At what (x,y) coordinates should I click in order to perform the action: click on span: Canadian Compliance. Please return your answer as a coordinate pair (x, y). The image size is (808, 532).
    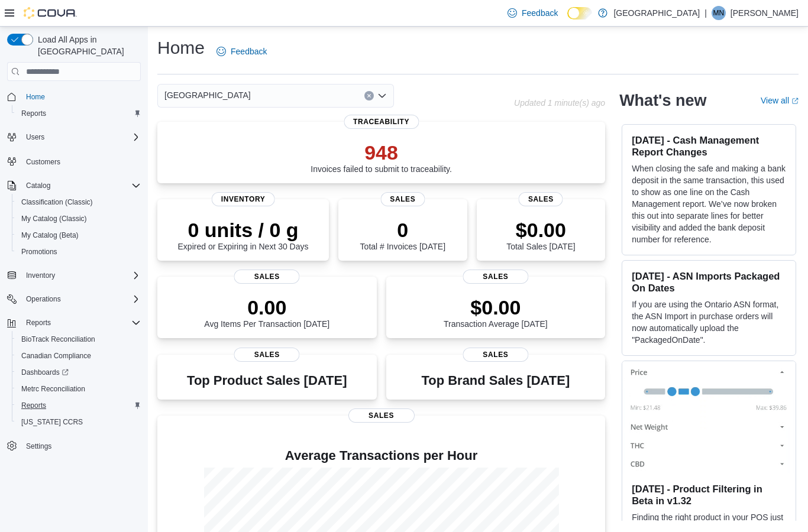
    Looking at the image, I should click on (56, 356).